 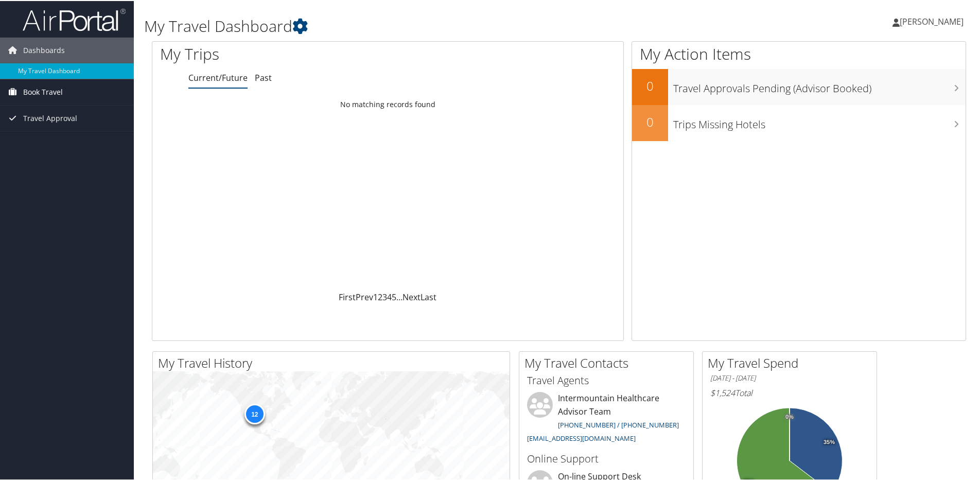 What do you see at coordinates (799, 122) in the screenshot?
I see `a: 0Trips Missing Hotels` at bounding box center [799, 122].